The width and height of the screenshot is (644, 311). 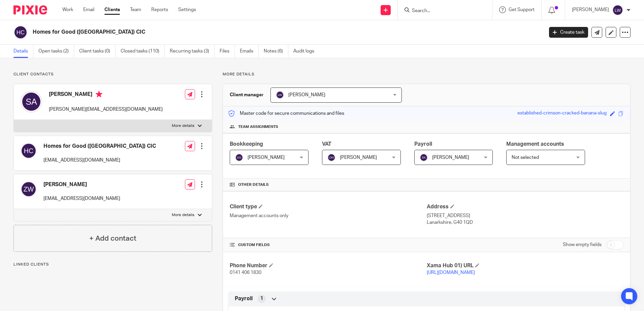 What do you see at coordinates (67, 10) in the screenshot?
I see `a: Work` at bounding box center [67, 10].